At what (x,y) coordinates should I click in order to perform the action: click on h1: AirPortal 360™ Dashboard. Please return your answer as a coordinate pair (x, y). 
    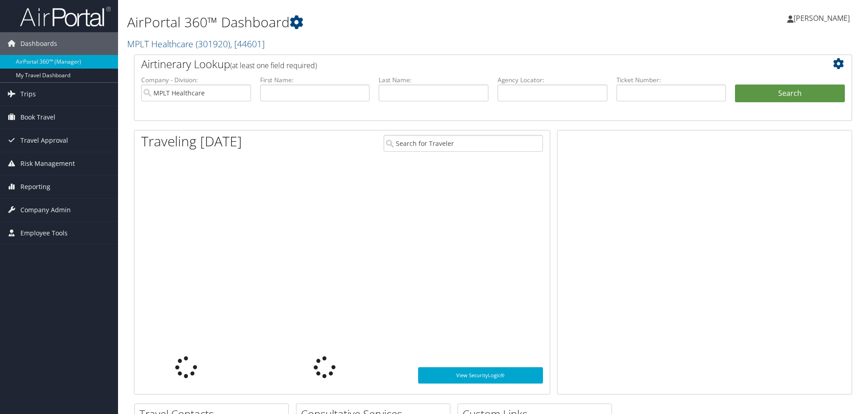
    Looking at the image, I should click on (371, 22).